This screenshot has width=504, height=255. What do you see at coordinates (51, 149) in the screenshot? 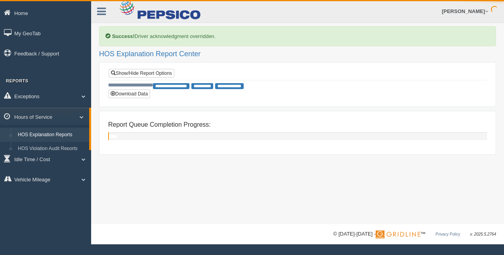
I see `a: HOS Violation Audit Reports` at bounding box center [51, 149].